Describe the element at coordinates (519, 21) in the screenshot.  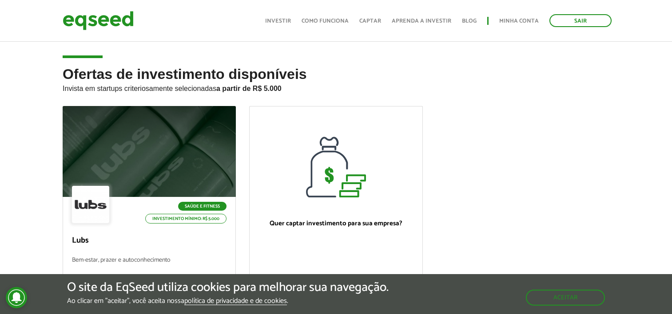
I see `a: Minha conta` at that location.